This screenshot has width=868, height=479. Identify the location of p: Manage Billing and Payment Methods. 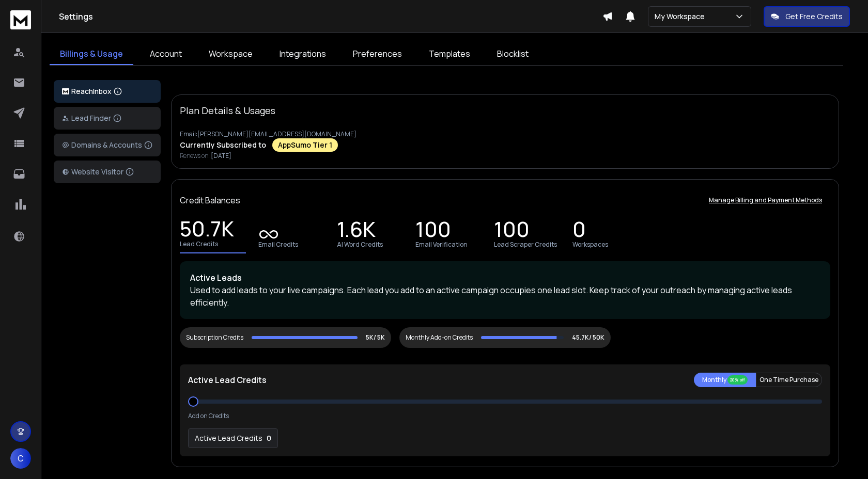
(765, 200).